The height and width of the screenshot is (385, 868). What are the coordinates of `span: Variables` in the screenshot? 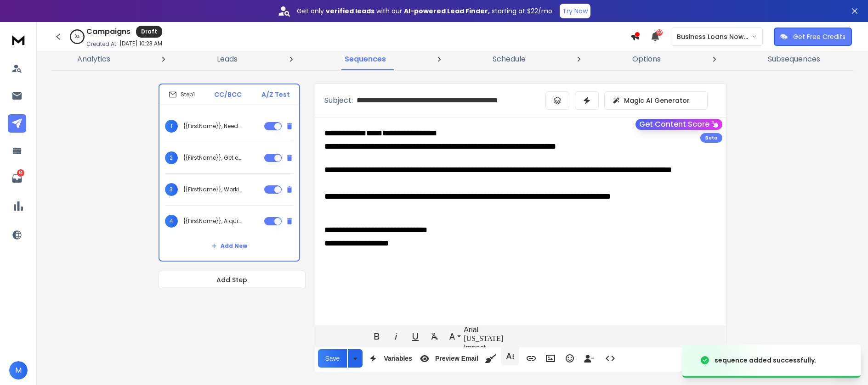 It's located at (398, 358).